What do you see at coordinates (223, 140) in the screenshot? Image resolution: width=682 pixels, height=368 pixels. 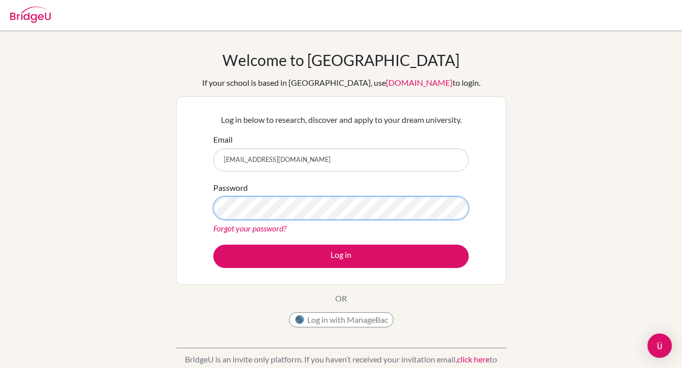 I see `label: Email` at bounding box center [223, 140].